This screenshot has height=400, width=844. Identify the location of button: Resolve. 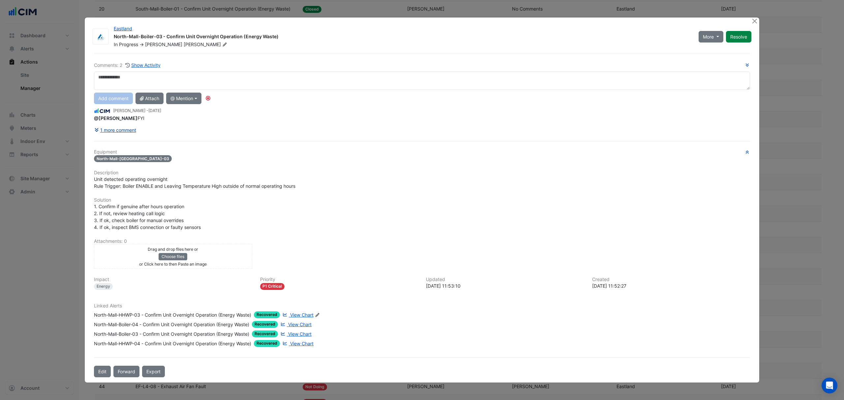
(739, 37).